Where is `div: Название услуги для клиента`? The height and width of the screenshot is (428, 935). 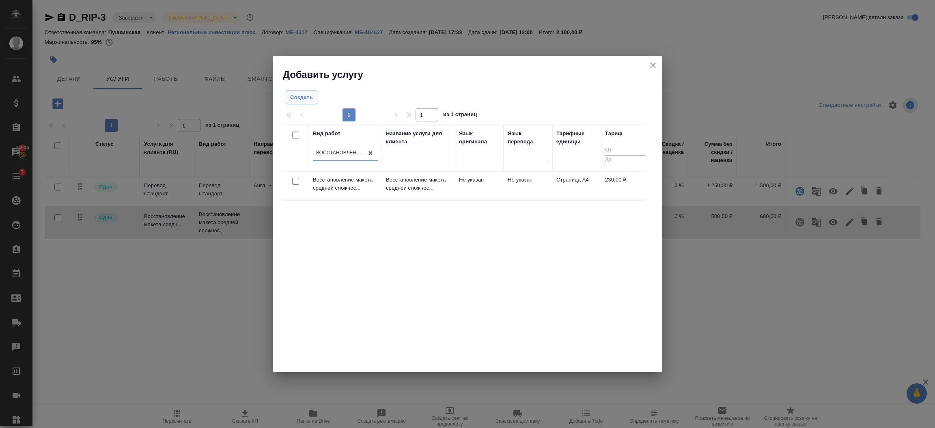 div: Название услуги для клиента is located at coordinates (418, 138).